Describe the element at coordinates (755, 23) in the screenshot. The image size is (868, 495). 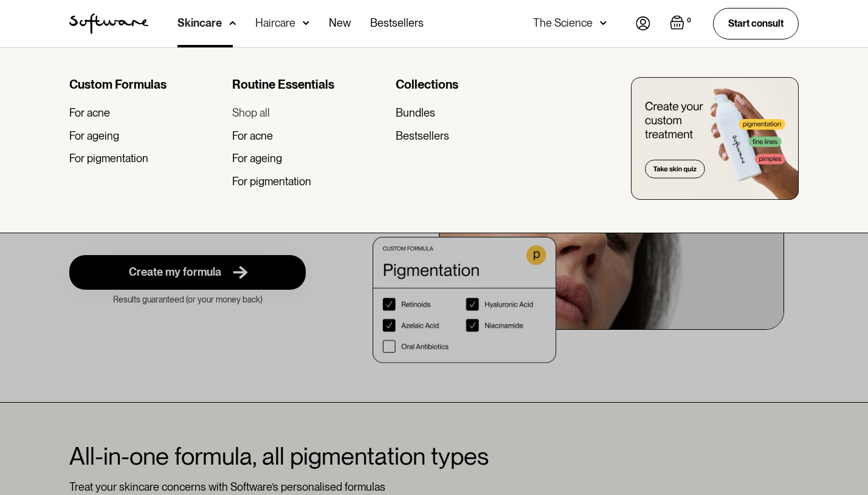
I see `a: Start consult` at that location.